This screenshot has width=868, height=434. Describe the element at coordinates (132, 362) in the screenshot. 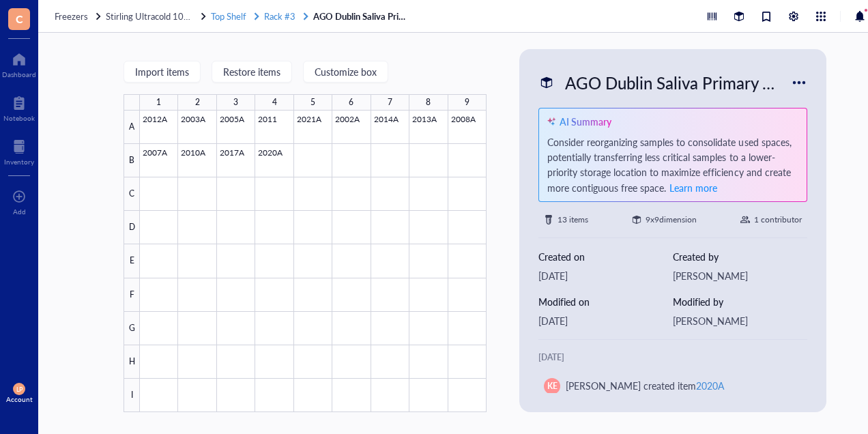

I see `div: H` at that location.